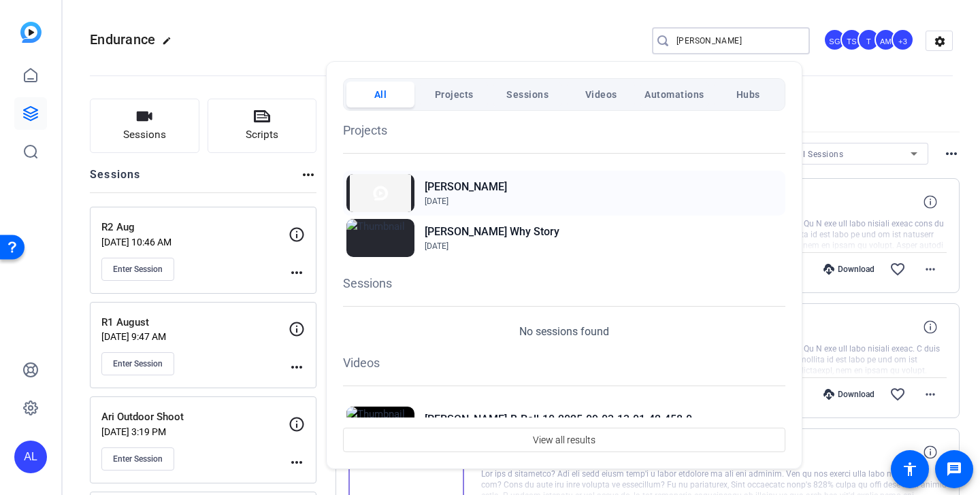 The width and height of the screenshot is (980, 495). What do you see at coordinates (565, 283) in the screenshot?
I see `h1: Sessions` at bounding box center [565, 283].